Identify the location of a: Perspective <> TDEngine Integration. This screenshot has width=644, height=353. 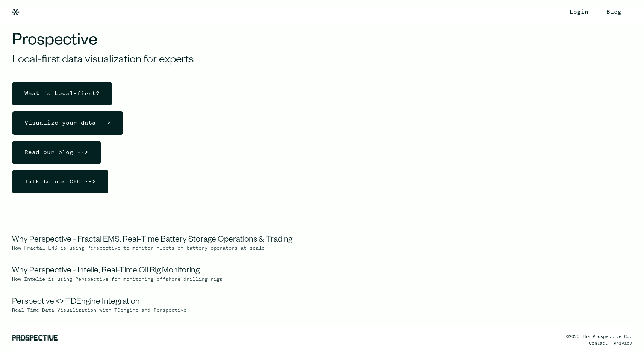
(76, 303).